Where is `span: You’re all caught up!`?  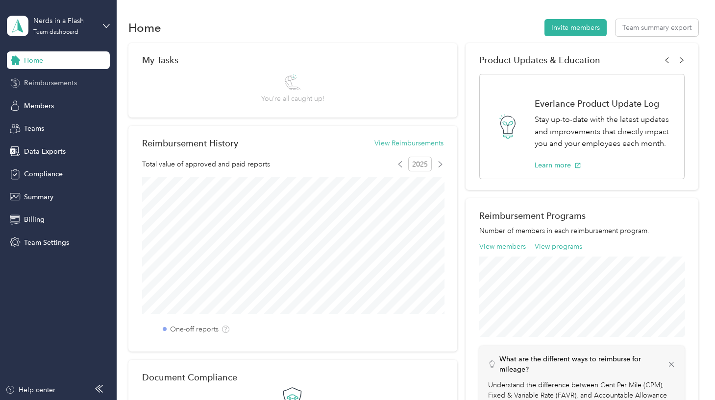
span: You’re all caught up! is located at coordinates (293, 99).